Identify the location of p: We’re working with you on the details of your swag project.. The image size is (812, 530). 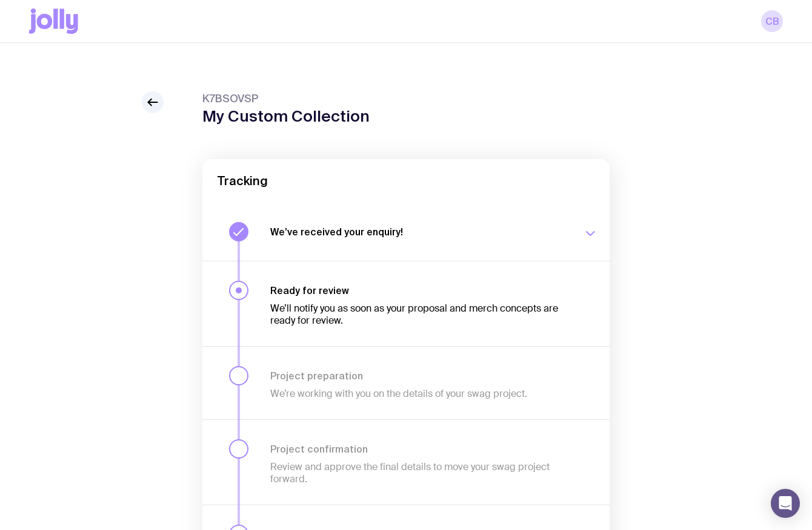
(419, 395).